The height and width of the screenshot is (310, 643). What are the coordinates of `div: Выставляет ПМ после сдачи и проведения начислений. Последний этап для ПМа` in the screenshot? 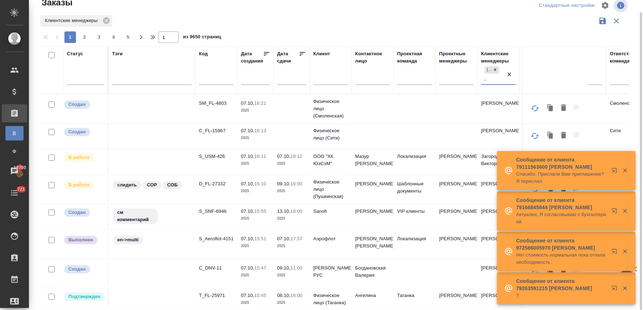 It's located at (84, 240).